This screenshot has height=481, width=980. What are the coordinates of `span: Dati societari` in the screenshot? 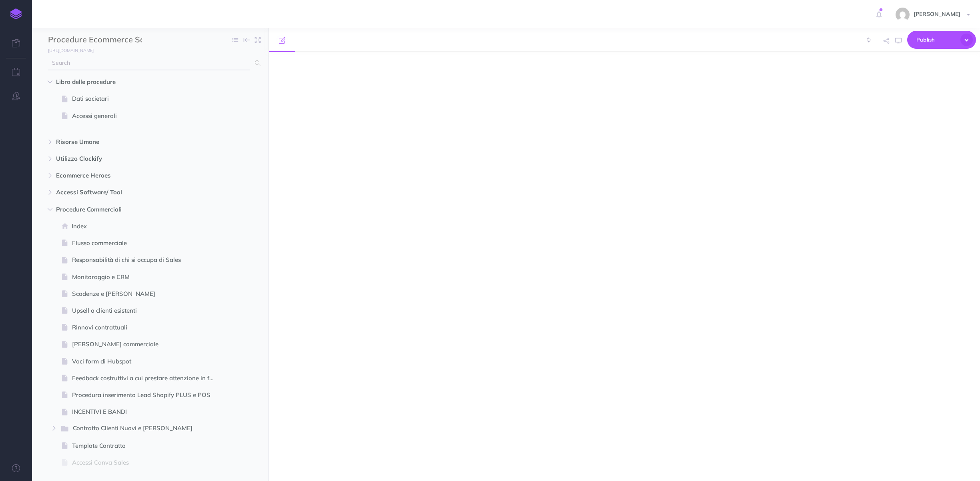 It's located at (146, 99).